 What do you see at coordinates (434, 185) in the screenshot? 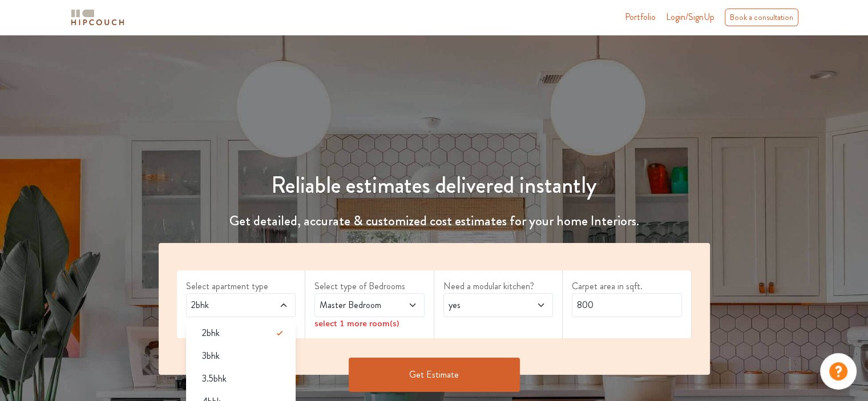
I see `h1: Reliable estimates delivered instantly` at bounding box center [434, 185].